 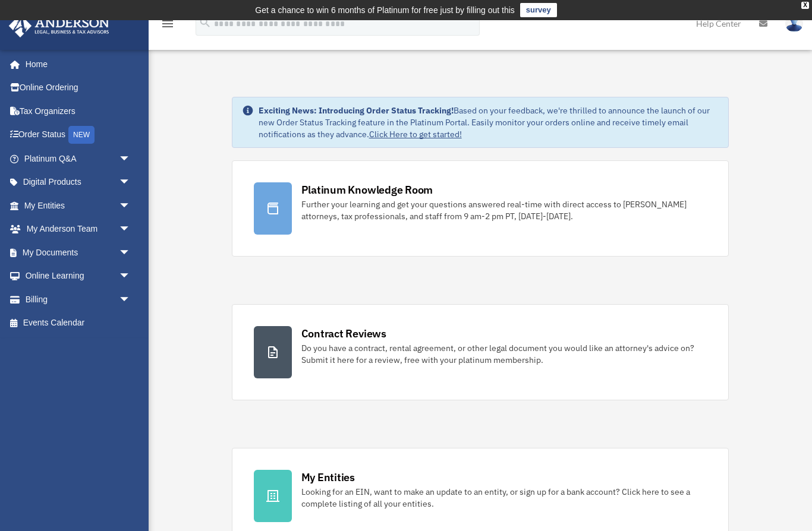 I want to click on i: search, so click(x=205, y=22).